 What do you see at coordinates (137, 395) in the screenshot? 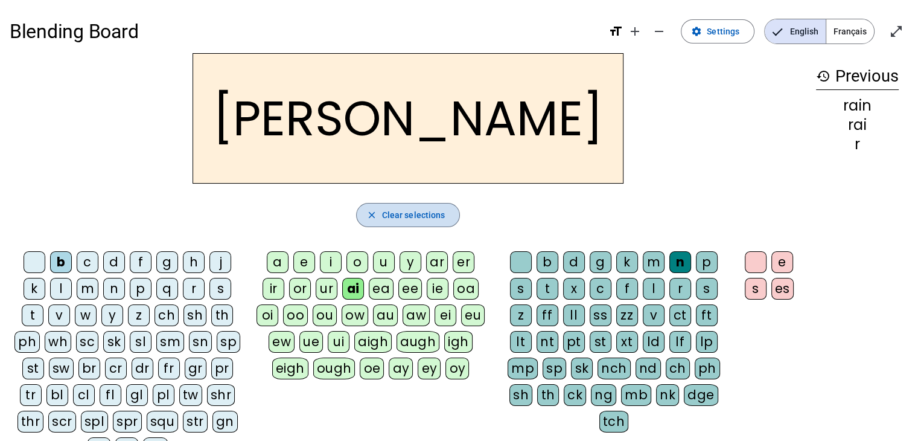
I see `div: gl` at bounding box center [137, 395].